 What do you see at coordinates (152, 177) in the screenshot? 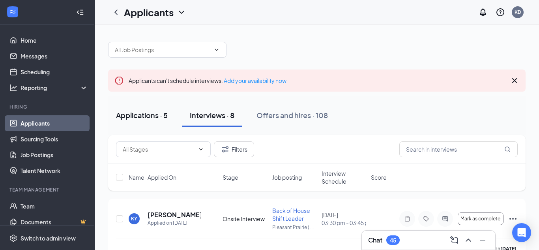
I see `span: Name · Applied On` at bounding box center [152, 177].